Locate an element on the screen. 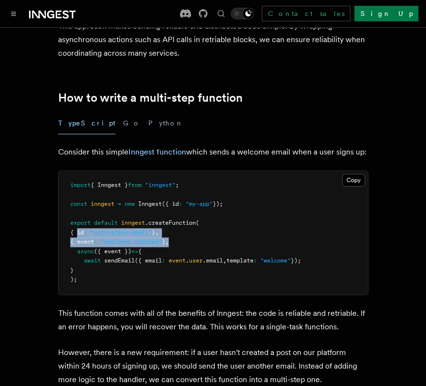  span: import is located at coordinates (80, 185).